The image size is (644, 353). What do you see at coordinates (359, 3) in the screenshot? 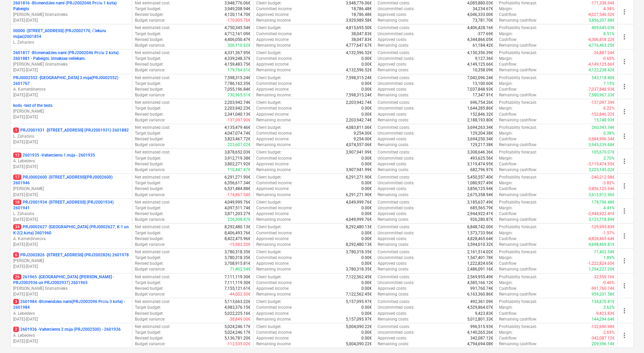
I see `p: 3,948,776.06€` at bounding box center [359, 3].